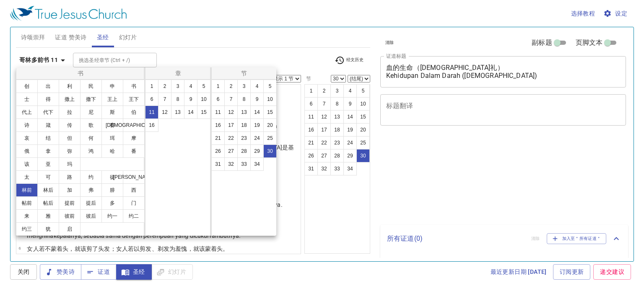 This screenshot has height=291, width=644. I want to click on button: 创, so click(27, 86).